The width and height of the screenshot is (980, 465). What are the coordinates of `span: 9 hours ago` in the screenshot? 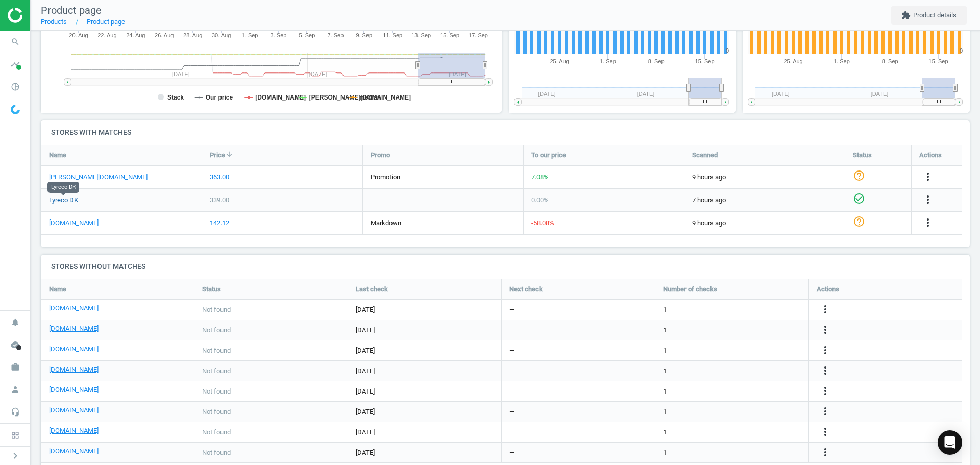 It's located at (764, 223).